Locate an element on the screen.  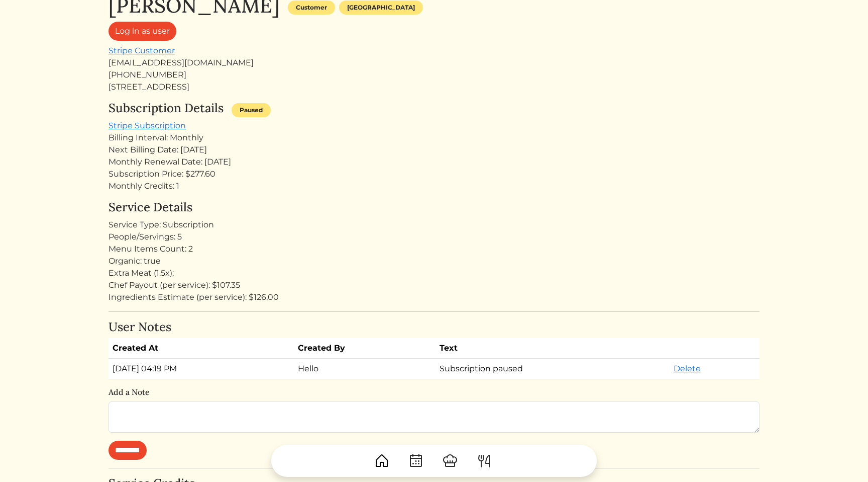
div: Subscription Price: $277.60 is located at coordinates (434, 174).